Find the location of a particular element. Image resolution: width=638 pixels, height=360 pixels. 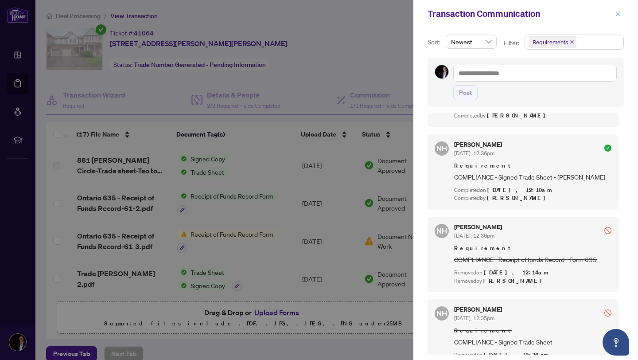

div: Completed on is located at coordinates (532, 190).